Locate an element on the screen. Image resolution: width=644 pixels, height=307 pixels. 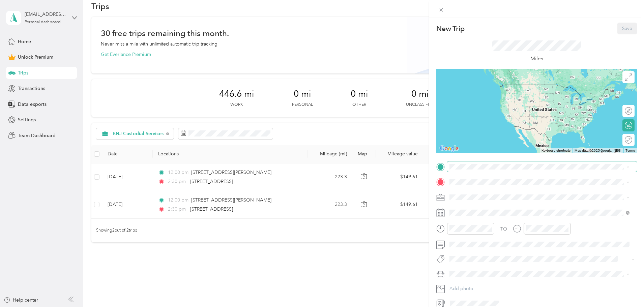
img: Google is located at coordinates (449, 148).